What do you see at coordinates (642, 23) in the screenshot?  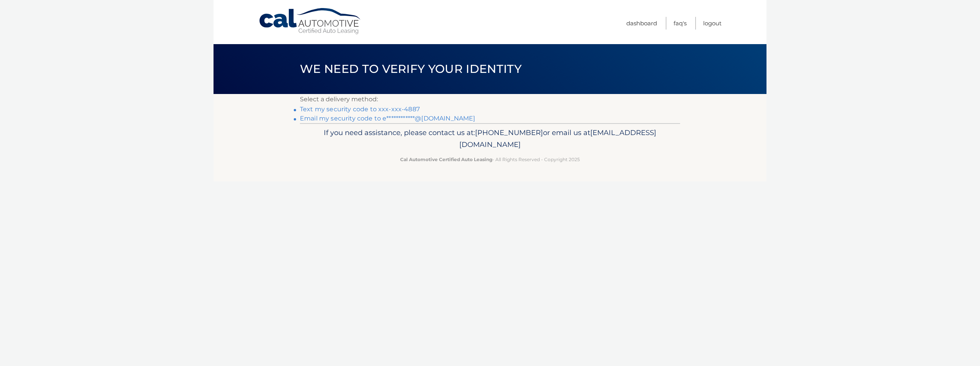 I see `a: Dashboard` at bounding box center [642, 23].